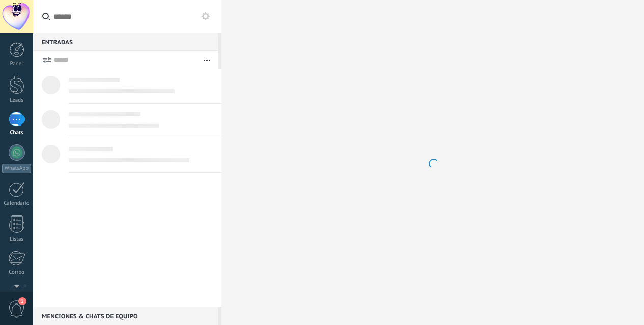 This screenshot has width=644, height=325. What do you see at coordinates (17, 100) in the screenshot?
I see `div: Leads` at bounding box center [17, 100].